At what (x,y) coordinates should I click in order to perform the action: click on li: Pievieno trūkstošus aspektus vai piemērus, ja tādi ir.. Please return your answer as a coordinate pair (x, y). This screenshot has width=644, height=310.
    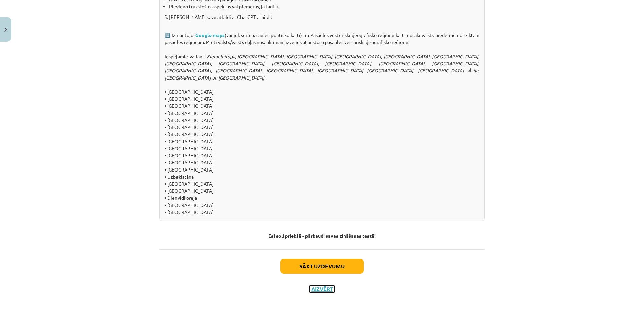
    Looking at the image, I should click on (324, 7).